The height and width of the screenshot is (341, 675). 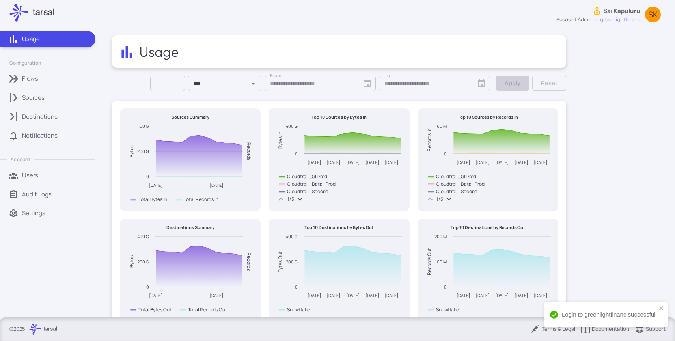 I want to click on p: Notifications, so click(x=40, y=136).